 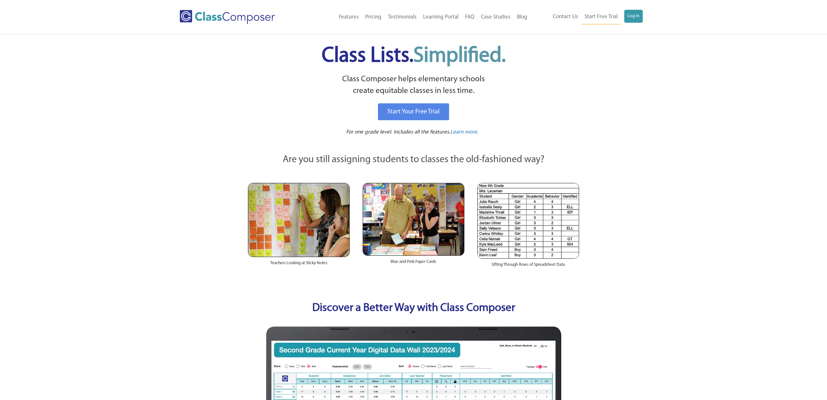 I want to click on p: Are you still assigning students to classes the old-fashioned way?, so click(x=414, y=160).